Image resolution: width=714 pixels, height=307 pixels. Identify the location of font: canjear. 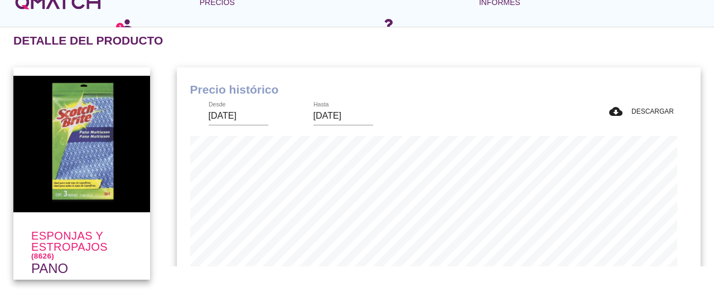
(62, 24).